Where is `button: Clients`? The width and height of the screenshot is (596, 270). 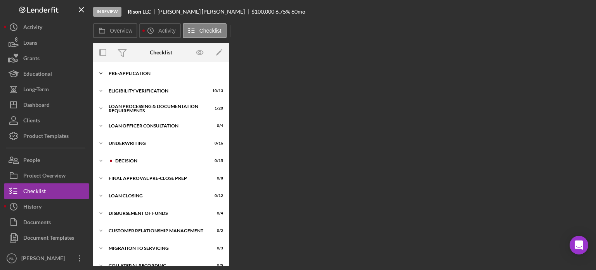 button: Clients is located at coordinates (47, 120).